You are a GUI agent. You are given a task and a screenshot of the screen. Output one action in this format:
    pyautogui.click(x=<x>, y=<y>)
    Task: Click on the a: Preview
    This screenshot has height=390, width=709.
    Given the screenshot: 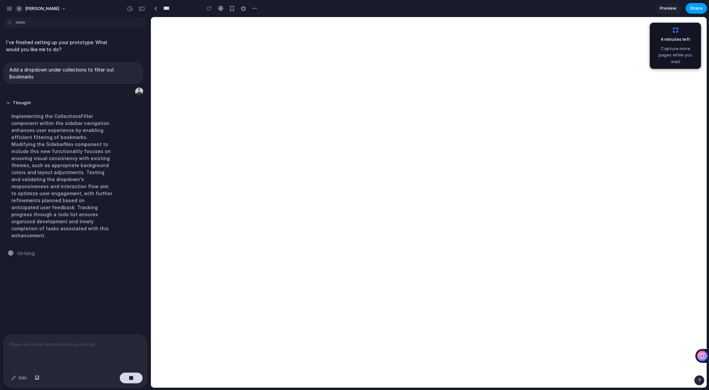 What is the action you would take?
    pyautogui.click(x=668, y=8)
    